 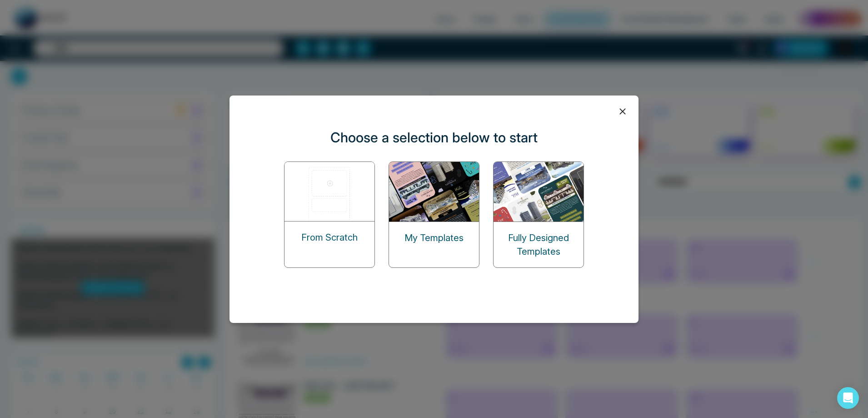 What do you see at coordinates (435, 191) in the screenshot?
I see `img: my-templates.png` at bounding box center [435, 191].